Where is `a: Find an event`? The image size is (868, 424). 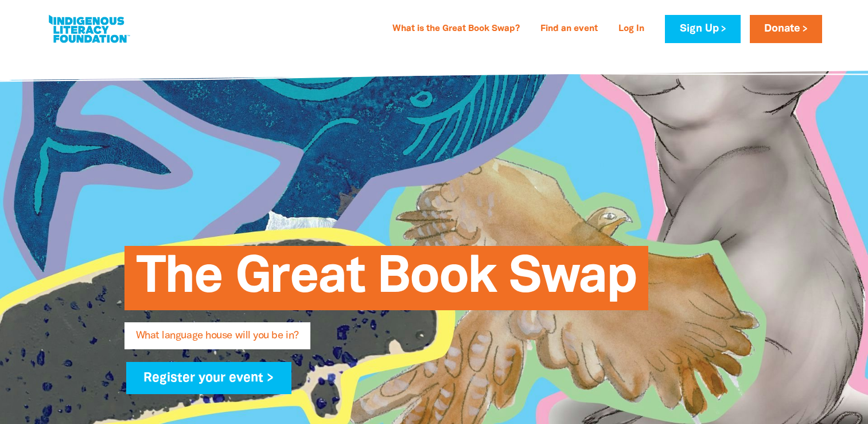 a: Find an event is located at coordinates (569, 29).